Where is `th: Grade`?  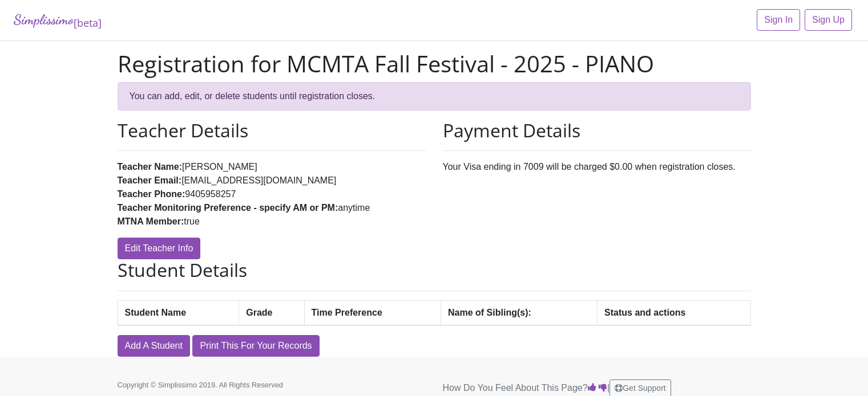
th: Grade is located at coordinates (272, 313).